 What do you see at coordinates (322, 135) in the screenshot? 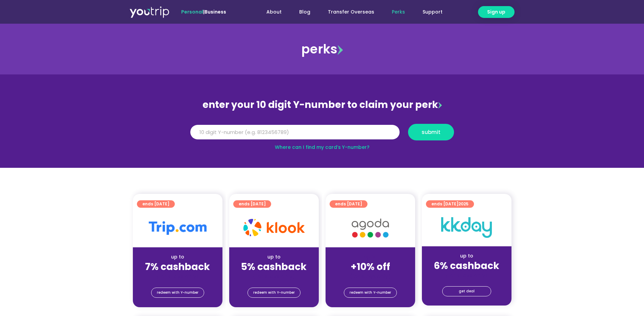
I see `form: Y Number` at bounding box center [322, 135].